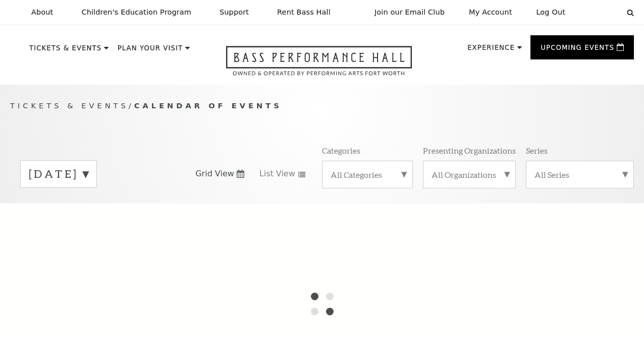 Image resolution: width=644 pixels, height=338 pixels. Describe the element at coordinates (65, 51) in the screenshot. I see `p: Tickets & Events` at that location.